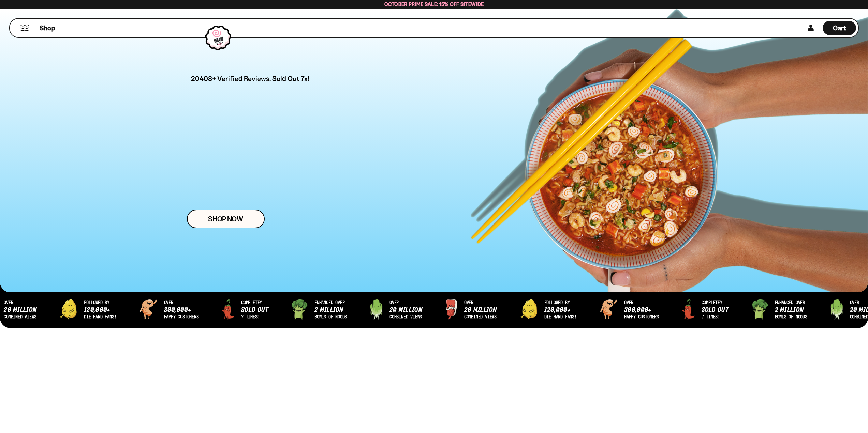 This screenshot has height=433, width=868. Describe the element at coordinates (47, 28) in the screenshot. I see `span: Shop` at that location.